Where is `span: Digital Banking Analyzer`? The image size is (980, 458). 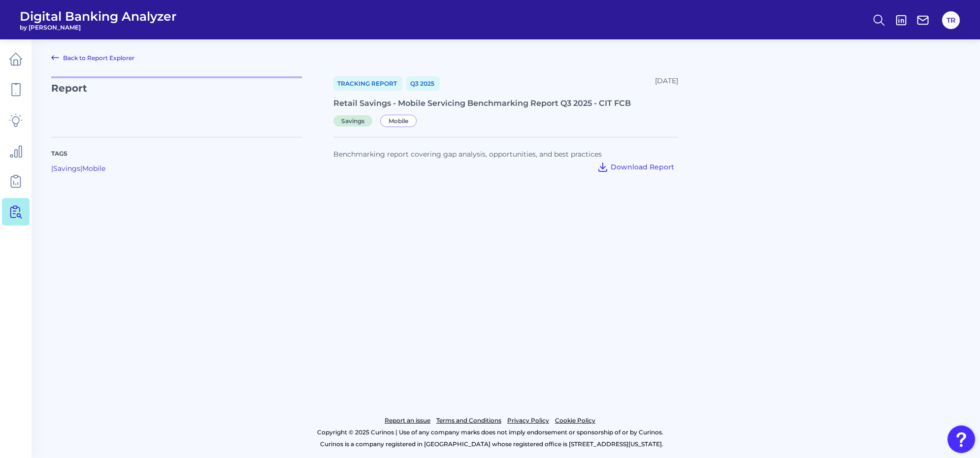
span: Digital Banking Analyzer is located at coordinates (98, 16).